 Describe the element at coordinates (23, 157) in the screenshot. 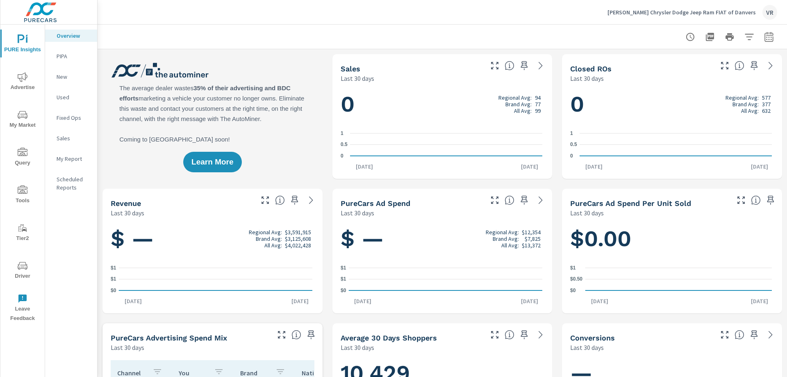

I see `span: Query` at that location.